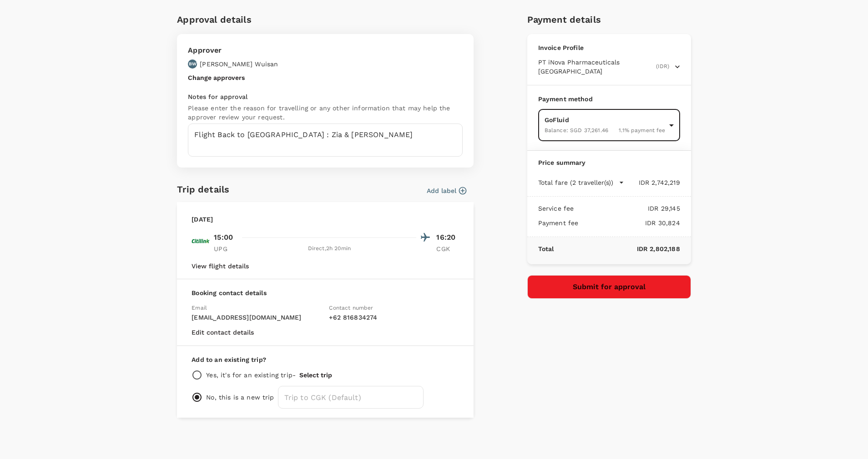 The width and height of the screenshot is (868, 459). I want to click on p: Booking contact details, so click(325, 293).